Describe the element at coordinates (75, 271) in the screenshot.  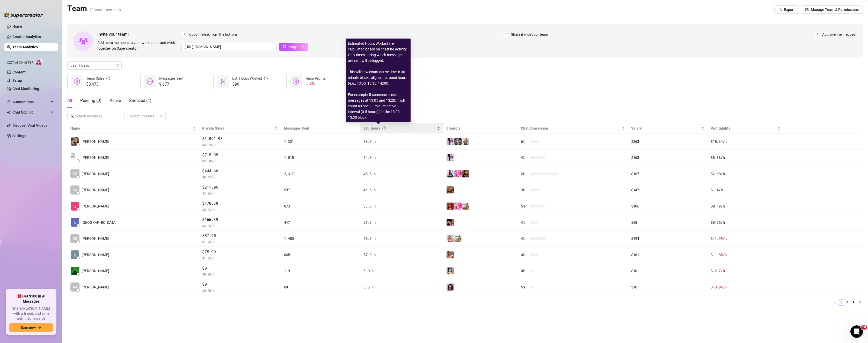
I see `img: sandy` at that location.